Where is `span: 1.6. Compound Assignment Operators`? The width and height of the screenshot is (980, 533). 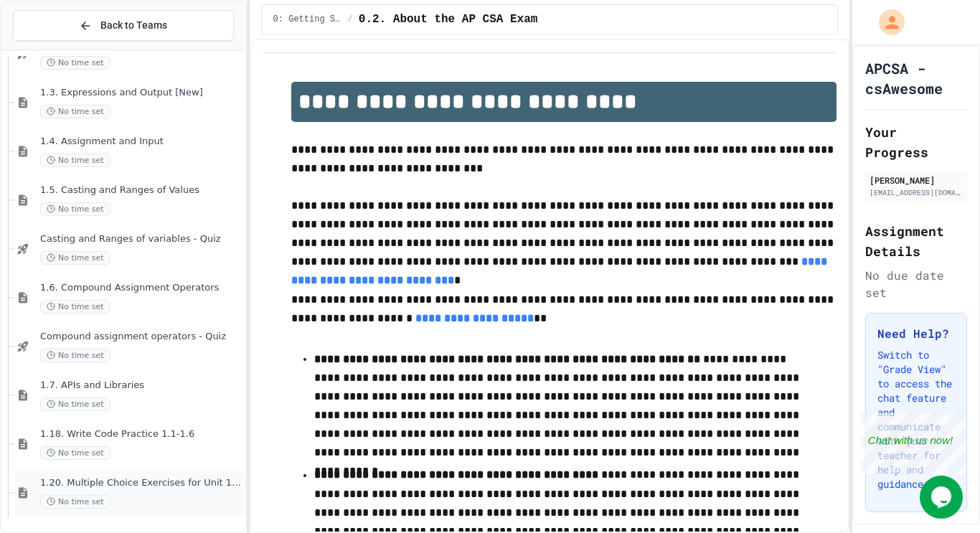 span: 1.6. Compound Assignment Operators is located at coordinates (142, 287).